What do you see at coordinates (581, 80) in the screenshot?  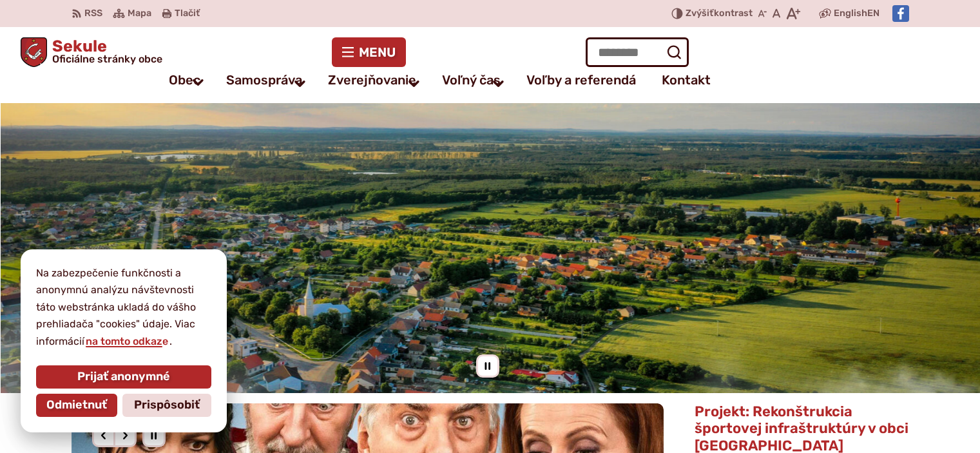 I see `a: Voľby a referendá` at bounding box center [581, 80].